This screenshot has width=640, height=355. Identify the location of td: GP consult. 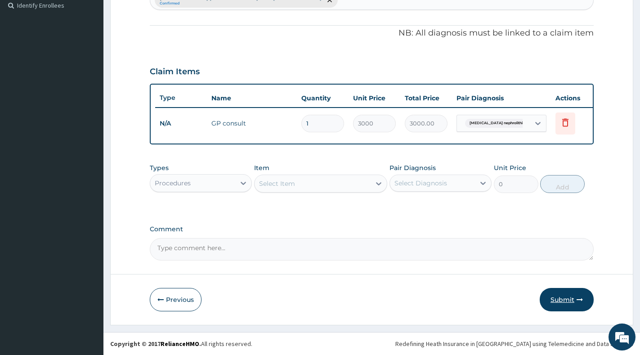
(252, 123).